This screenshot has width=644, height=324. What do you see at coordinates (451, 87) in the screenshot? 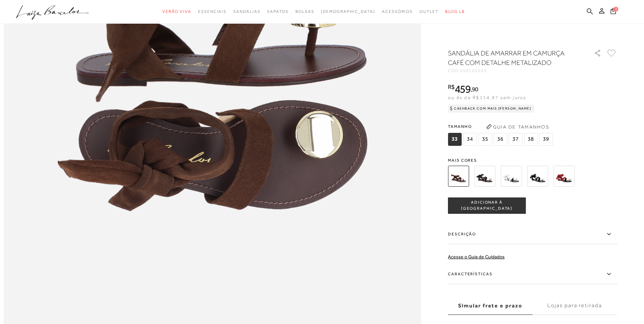
I see `i: R$` at bounding box center [451, 87].